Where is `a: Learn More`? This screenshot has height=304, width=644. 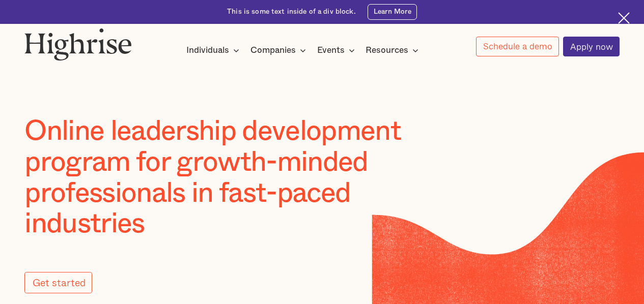 a: Learn More is located at coordinates (392, 12).